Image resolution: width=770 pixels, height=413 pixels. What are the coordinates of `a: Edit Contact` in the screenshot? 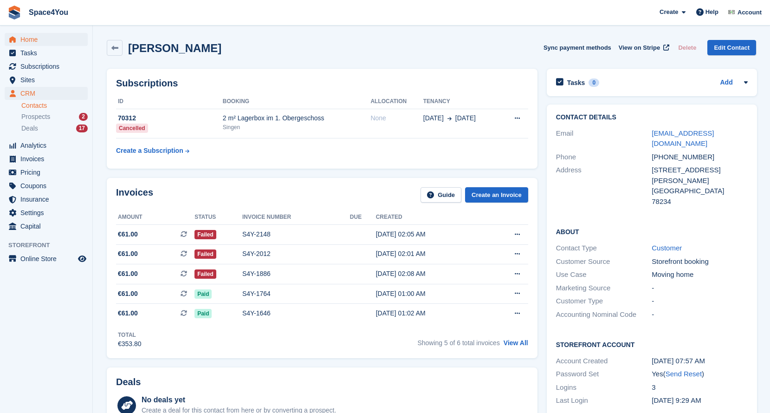 It's located at (732, 47).